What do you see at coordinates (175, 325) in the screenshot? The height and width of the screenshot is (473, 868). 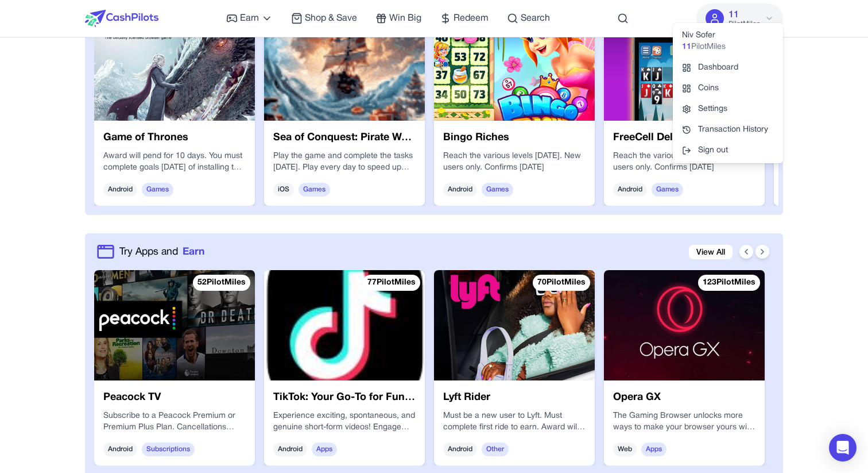 I see `img: Peacock TV` at bounding box center [175, 325].